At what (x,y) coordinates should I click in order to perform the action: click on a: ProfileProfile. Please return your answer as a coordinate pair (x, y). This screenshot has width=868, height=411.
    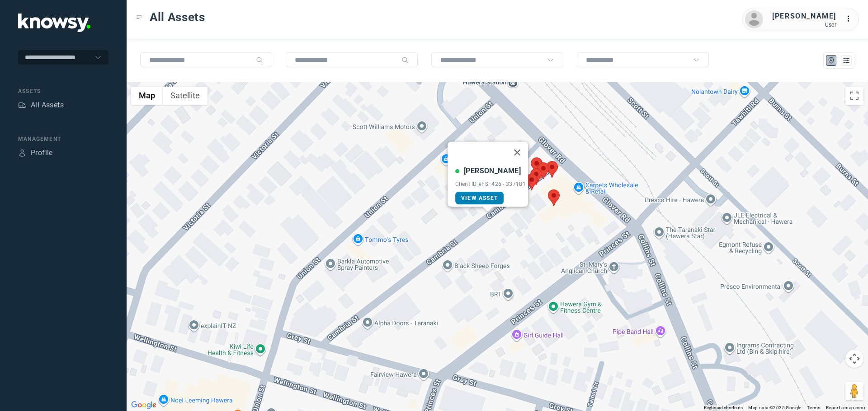
    Looking at the image, I should click on (35, 153).